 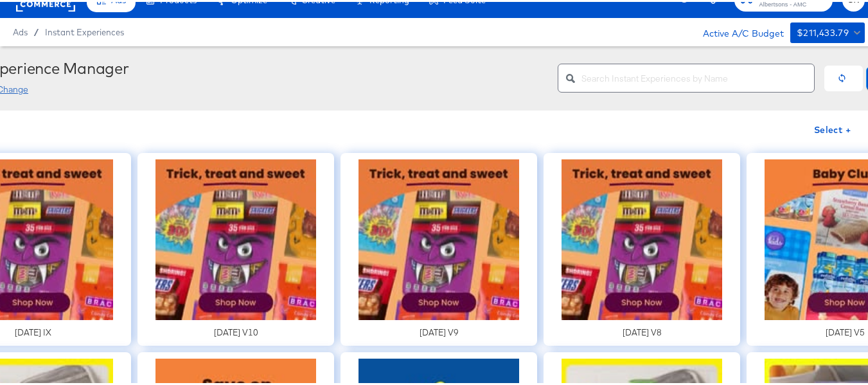 What do you see at coordinates (822, 31) in the screenshot?
I see `div: $211,433.79` at bounding box center [822, 31].